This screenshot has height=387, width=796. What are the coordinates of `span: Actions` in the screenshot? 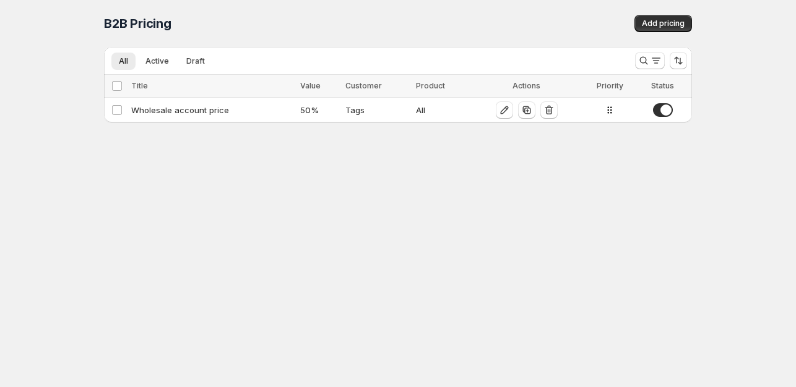 It's located at (526, 85).